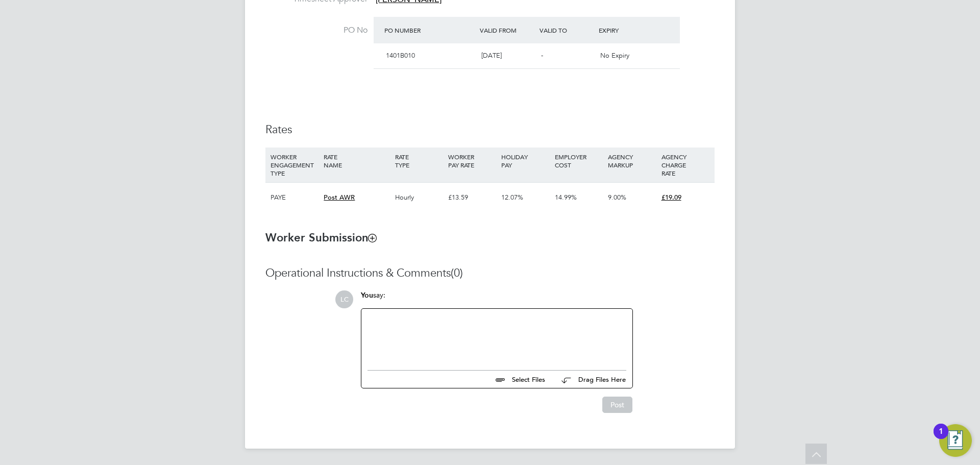 The width and height of the screenshot is (980, 465). What do you see at coordinates (490, 129) in the screenshot?
I see `h3: Rates` at bounding box center [490, 129].